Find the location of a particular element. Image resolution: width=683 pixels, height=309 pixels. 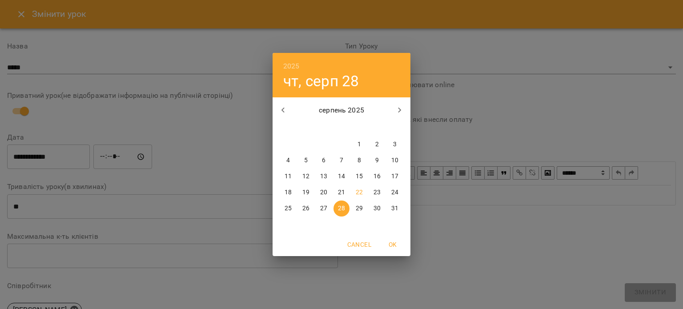

button: 9 is located at coordinates (377, 160).